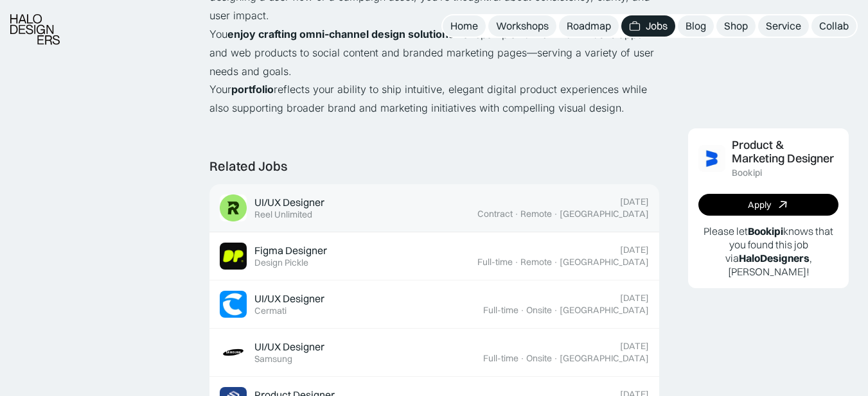 Image resolution: width=868 pixels, height=396 pixels. I want to click on a: Roadmap, so click(589, 26).